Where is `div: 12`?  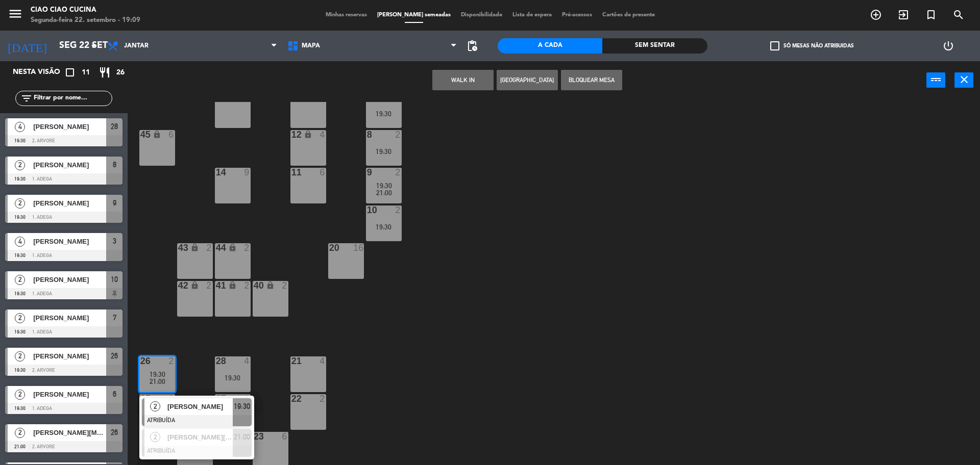 div: 12 is located at coordinates (292, 135).